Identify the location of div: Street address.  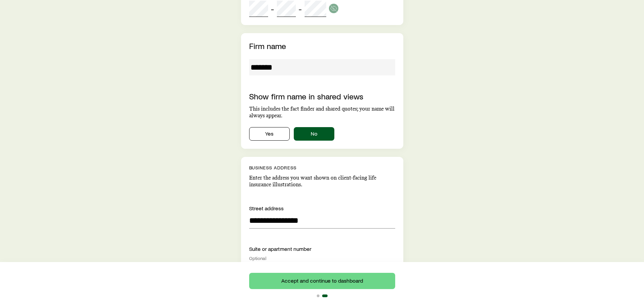
(322, 208).